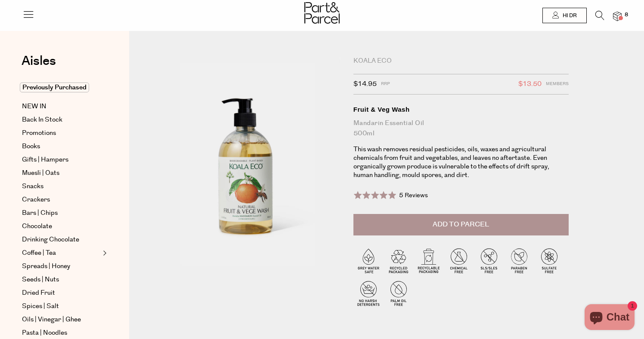 The height and width of the screenshot is (339, 644). I want to click on span: 5 Reviews, so click(413, 196).